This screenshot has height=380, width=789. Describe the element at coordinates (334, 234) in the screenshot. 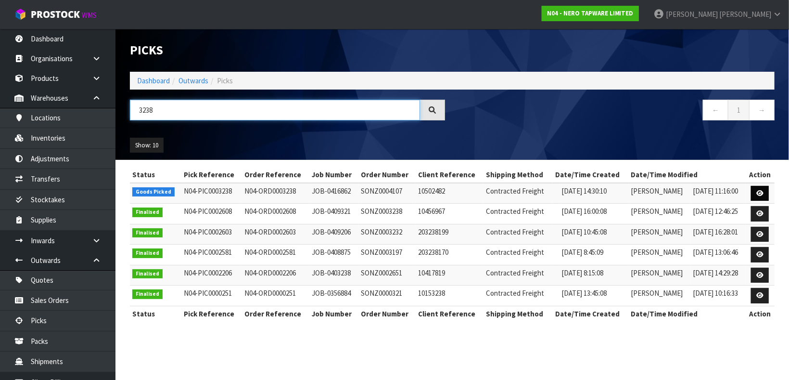

I see `td: JOB-0409206` at that location.